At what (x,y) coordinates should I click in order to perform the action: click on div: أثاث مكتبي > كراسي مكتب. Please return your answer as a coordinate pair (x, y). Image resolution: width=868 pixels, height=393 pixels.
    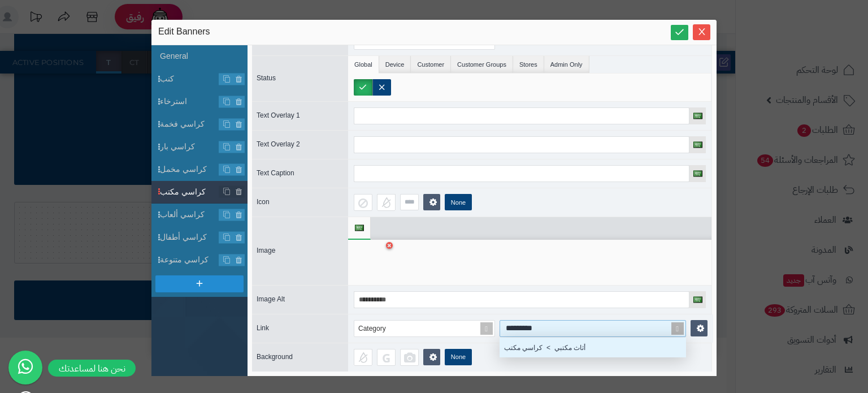
    Looking at the image, I should click on (592, 347).